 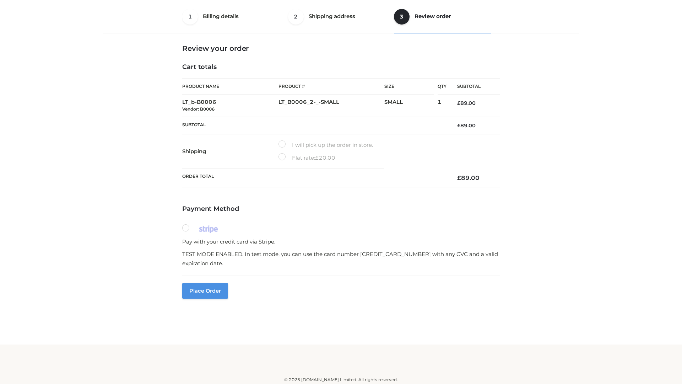 What do you see at coordinates (198, 109) in the screenshot?
I see `small: Vendor: B0006` at bounding box center [198, 109].